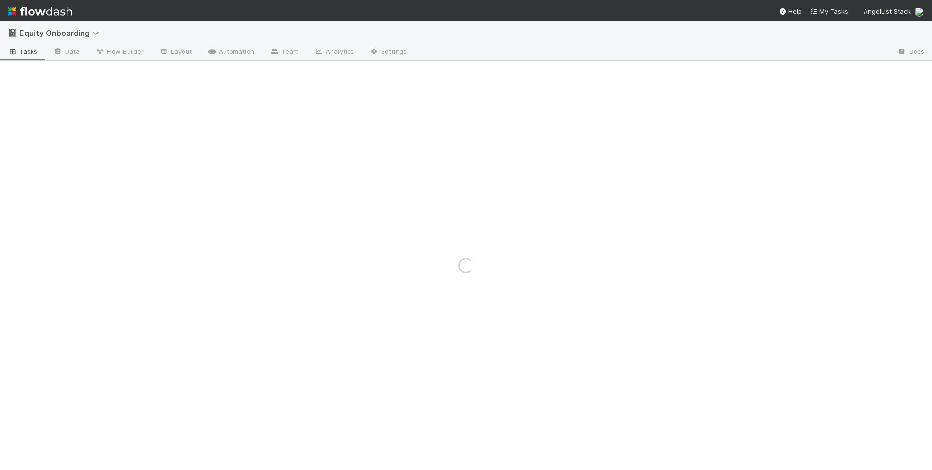 This screenshot has width=932, height=470. I want to click on span: Tasks, so click(23, 51).